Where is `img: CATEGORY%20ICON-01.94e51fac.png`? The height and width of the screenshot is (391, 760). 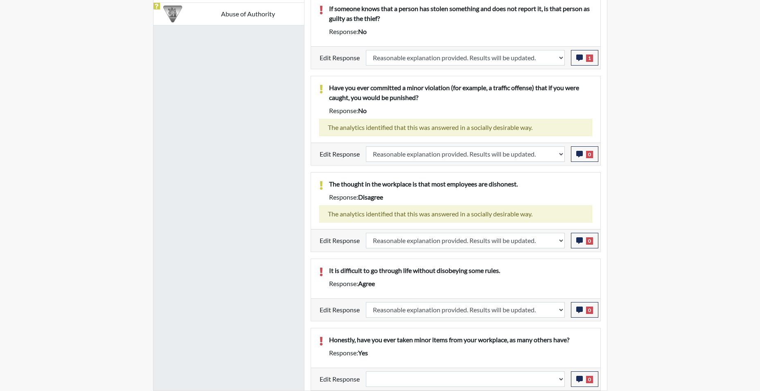
img: CATEGORY%20ICON-01.94e51fac.png is located at coordinates (173, 14).